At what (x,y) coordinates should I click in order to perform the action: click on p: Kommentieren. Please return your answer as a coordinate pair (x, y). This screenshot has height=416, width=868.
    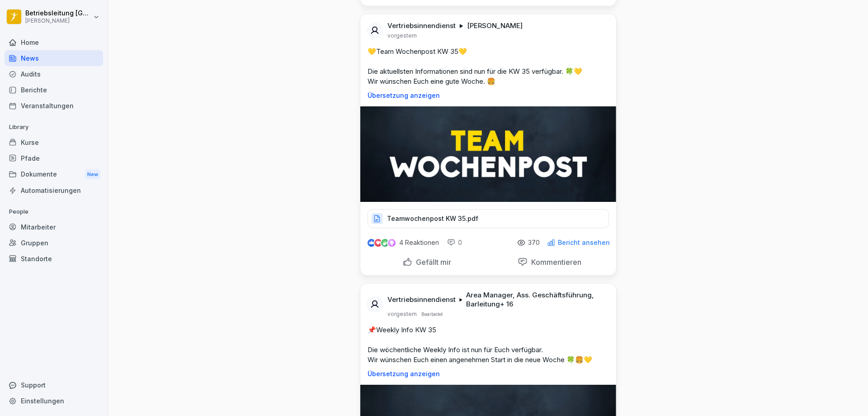
    Looking at the image, I should click on (554, 262).